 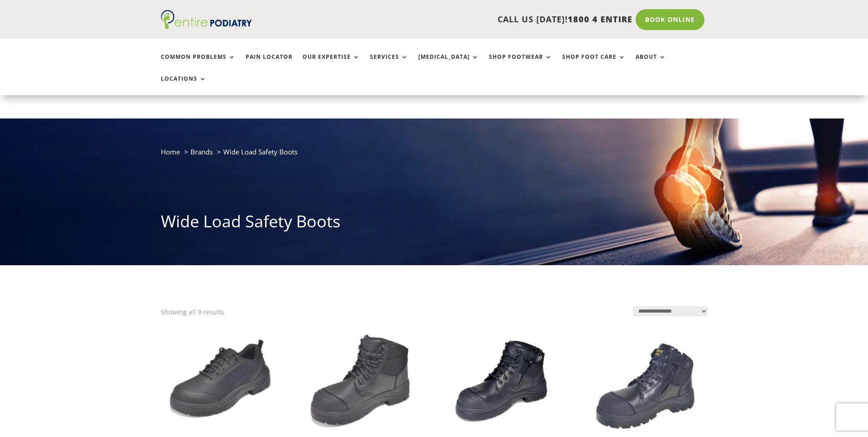 What do you see at coordinates (201, 152) in the screenshot?
I see `a: Brands` at bounding box center [201, 152].